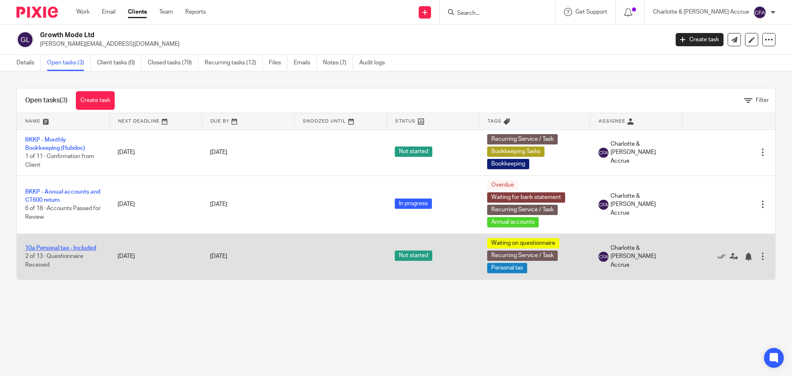  I want to click on a: Audit logs, so click(375, 63).